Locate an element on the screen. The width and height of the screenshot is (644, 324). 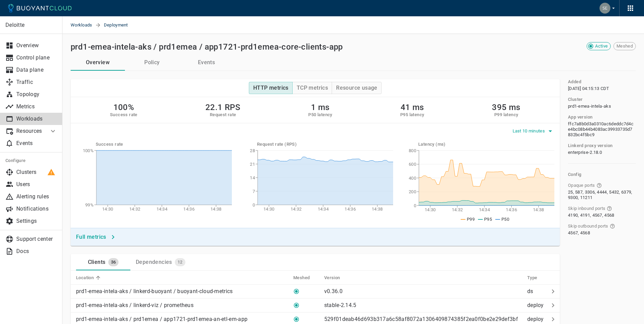
span: Opaque ports is located at coordinates (582, 186).